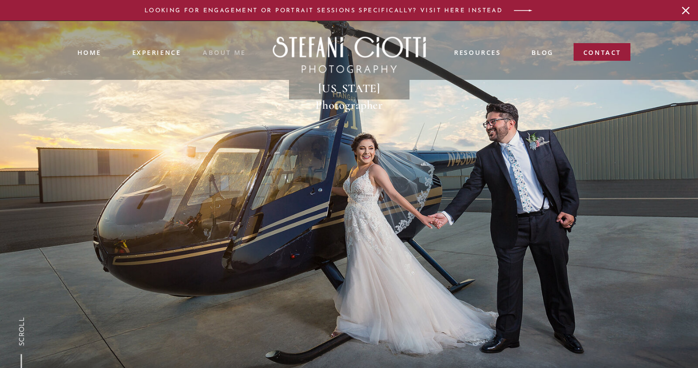 This screenshot has height=368, width=698. What do you see at coordinates (542, 53) in the screenshot?
I see `a: blog` at bounding box center [542, 53].